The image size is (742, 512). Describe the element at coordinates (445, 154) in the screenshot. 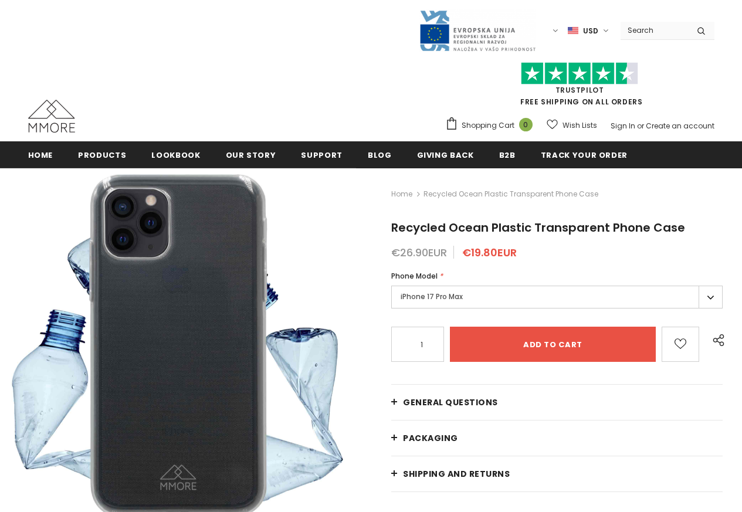

I see `a: Giving back` at that location.